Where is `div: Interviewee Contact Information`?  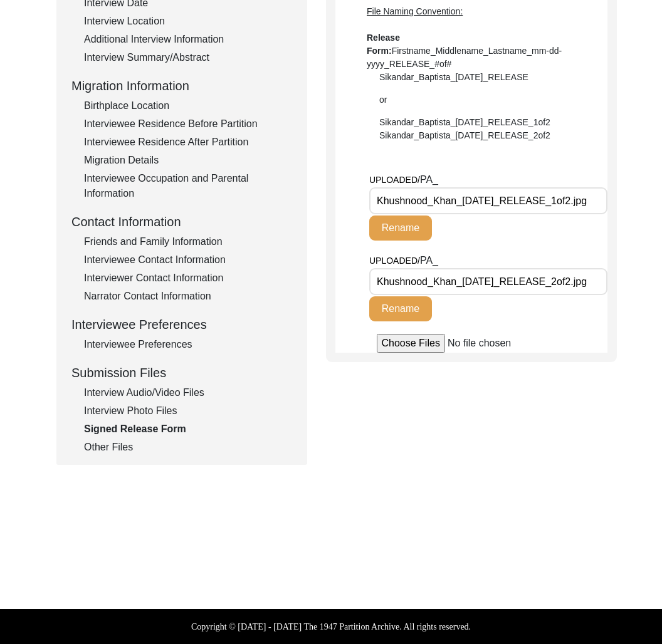
div: Interviewee Contact Information is located at coordinates (188, 260).